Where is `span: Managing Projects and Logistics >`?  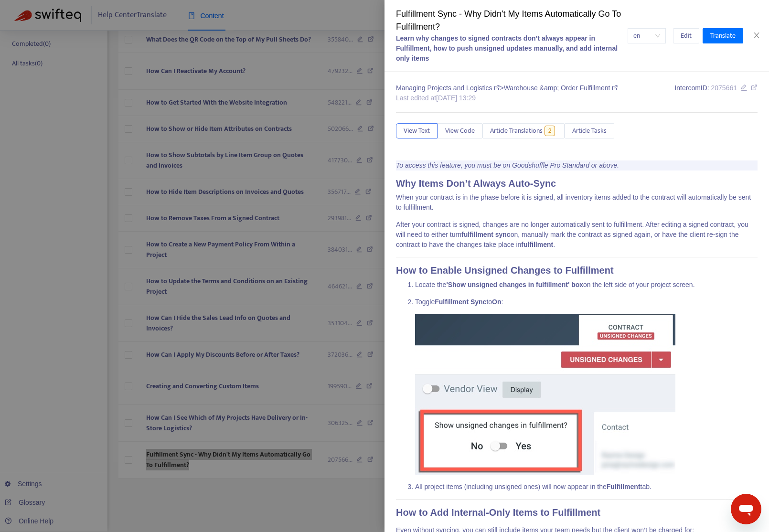
span: Managing Projects and Logistics > is located at coordinates (450, 88).